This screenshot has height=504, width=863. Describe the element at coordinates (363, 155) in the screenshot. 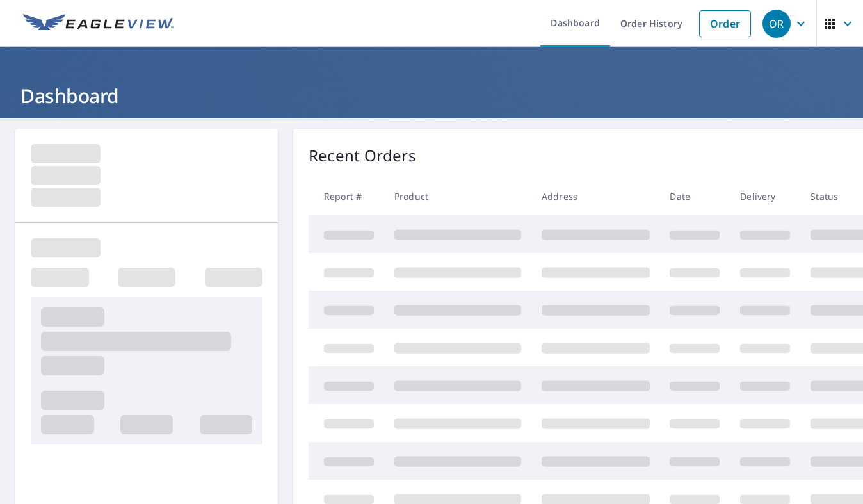

I see `p: Recent Orders` at that location.